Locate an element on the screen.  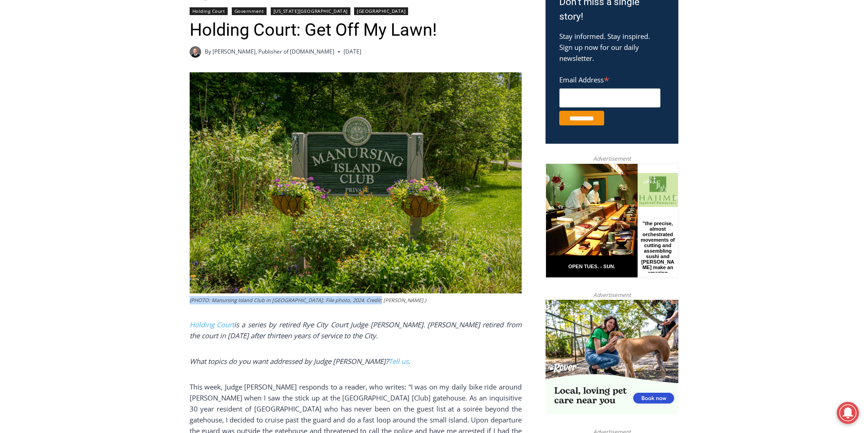
p: Stay informed. Stay inspired. Sign up now for our daily newsletter. is located at coordinates (612, 47).